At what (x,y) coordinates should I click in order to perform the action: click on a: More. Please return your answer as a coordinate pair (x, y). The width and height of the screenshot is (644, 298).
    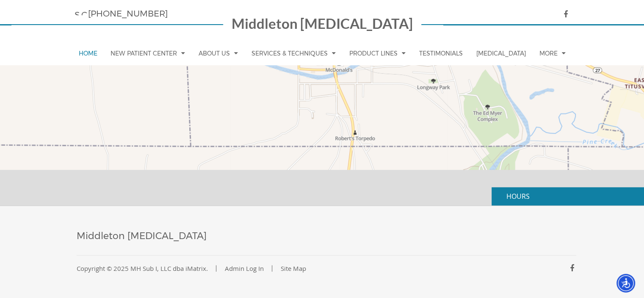
    Looking at the image, I should click on (552, 53).